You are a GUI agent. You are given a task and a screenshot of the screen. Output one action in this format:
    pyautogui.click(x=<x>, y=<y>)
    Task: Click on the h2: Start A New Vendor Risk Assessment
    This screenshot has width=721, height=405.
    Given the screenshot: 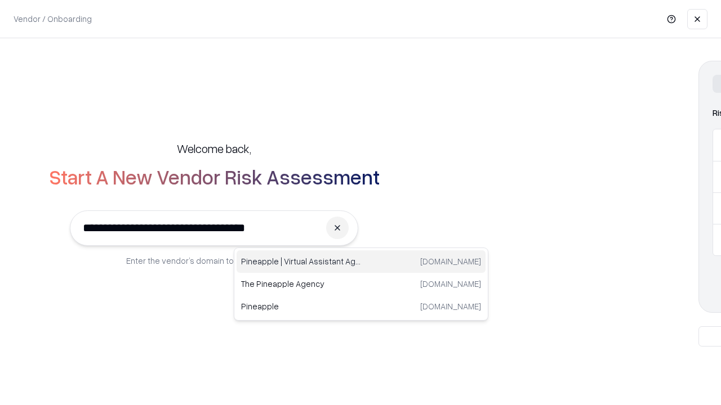 What is the action you would take?
    pyautogui.click(x=214, y=177)
    